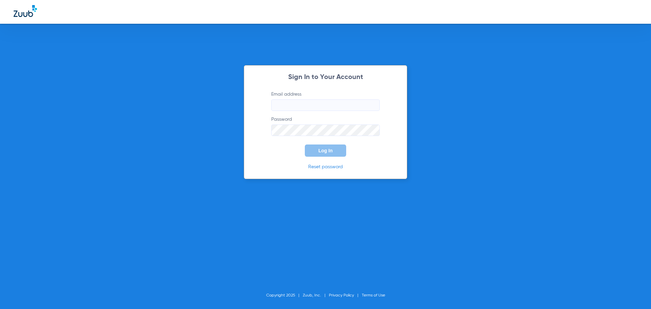 The width and height of the screenshot is (651, 309). I want to click on img: Zuub Logo, so click(25, 11).